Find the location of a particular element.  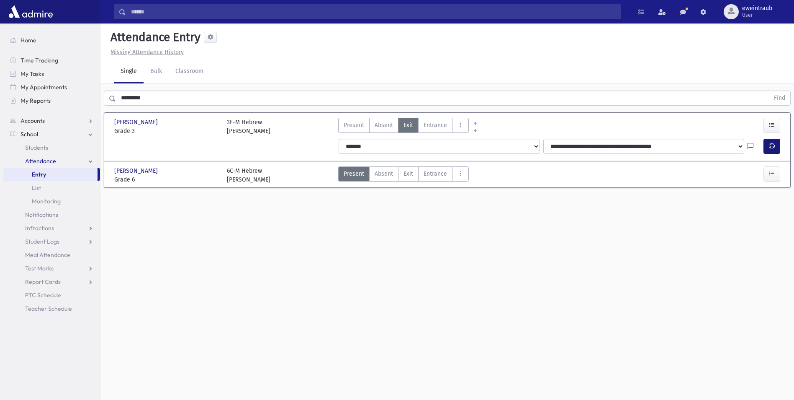

span: User is located at coordinates (758, 15).